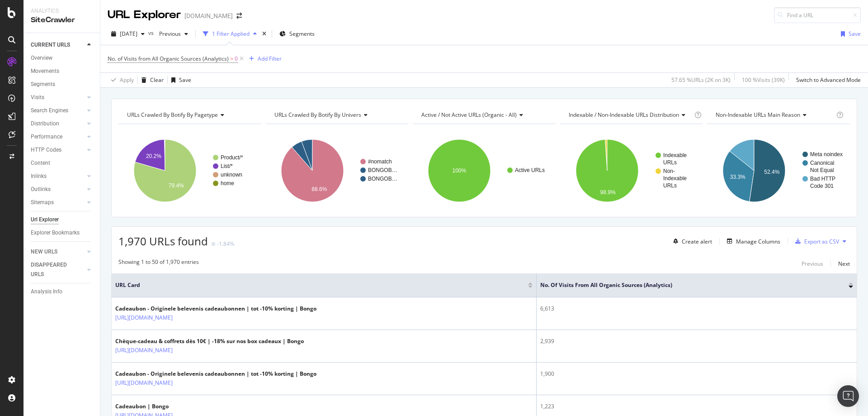 This screenshot has width=868, height=416. What do you see at coordinates (57, 150) in the screenshot?
I see `a: HTTP Codes` at bounding box center [57, 150].